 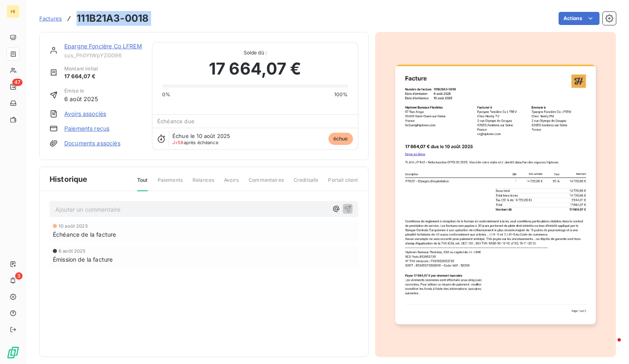 What do you see at coordinates (84, 234) in the screenshot?
I see `span: Échéance de la facture` at bounding box center [84, 234].